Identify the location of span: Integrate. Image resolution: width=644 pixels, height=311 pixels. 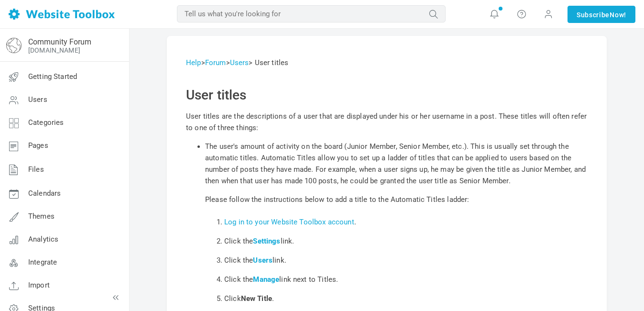
(43, 262).